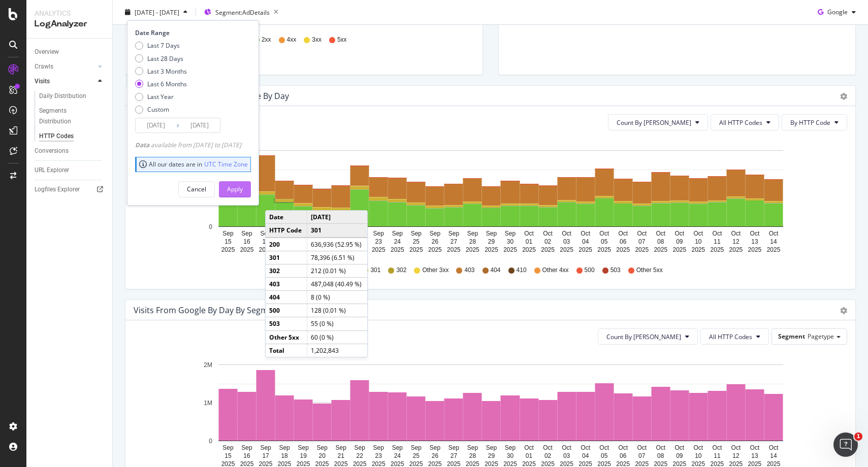 The image size is (868, 467). I want to click on div: Conversions, so click(51, 151).